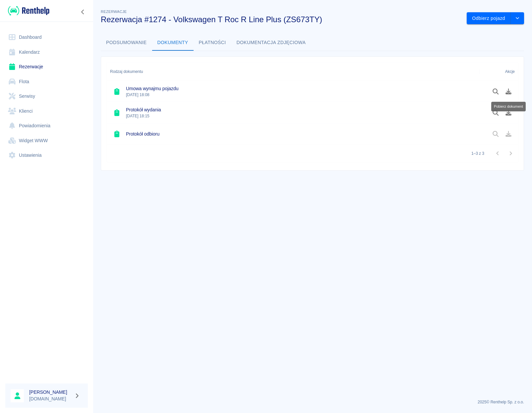 The height and width of the screenshot is (413, 532). What do you see at coordinates (114, 12) in the screenshot?
I see `span: Rezerwacje` at bounding box center [114, 12].